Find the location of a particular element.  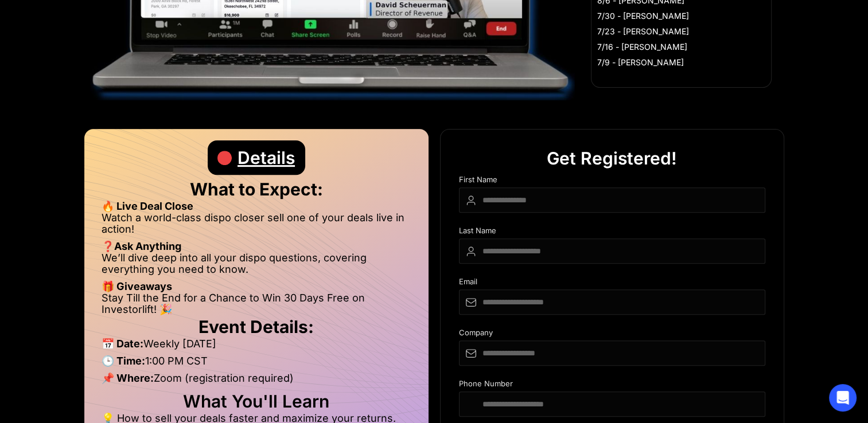

div: Get Registered! is located at coordinates (611, 158).